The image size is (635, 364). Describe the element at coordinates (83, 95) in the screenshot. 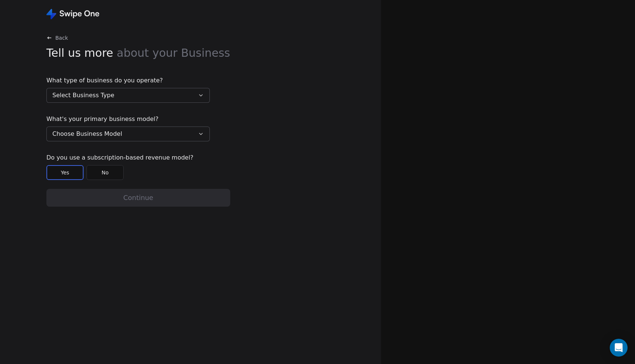

I see `span: Select Business Type` at that location.